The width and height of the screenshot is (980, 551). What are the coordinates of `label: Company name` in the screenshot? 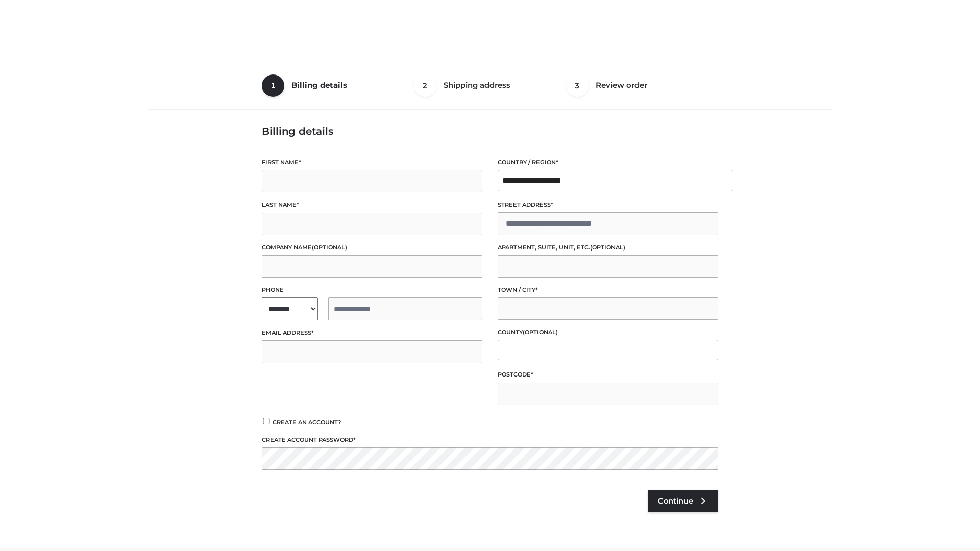 It's located at (372, 248).